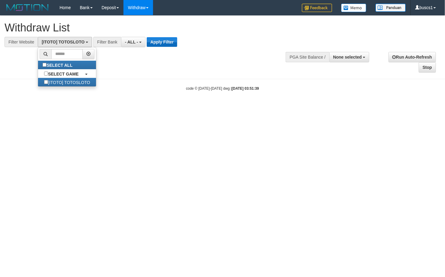  What do you see at coordinates (63, 74) in the screenshot?
I see `b: SELECT GAME` at bounding box center [63, 74].